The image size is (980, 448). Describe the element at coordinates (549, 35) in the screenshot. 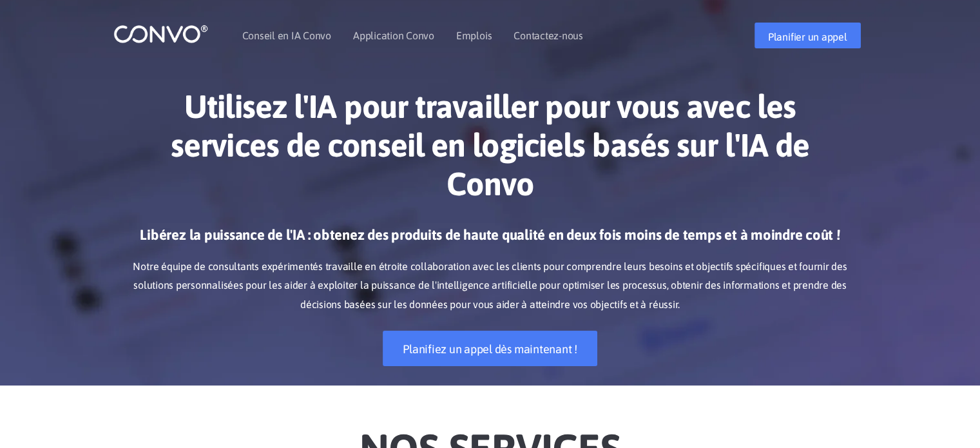

I see `a: Contactez-nous` at that location.